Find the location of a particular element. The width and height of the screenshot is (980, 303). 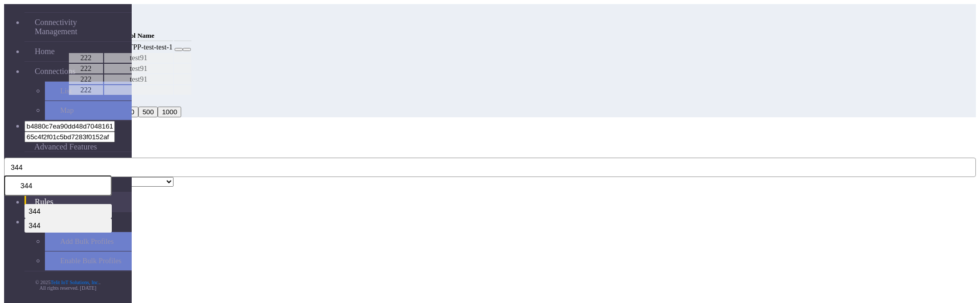

h4: Add Rule is located at coordinates (490, 132).